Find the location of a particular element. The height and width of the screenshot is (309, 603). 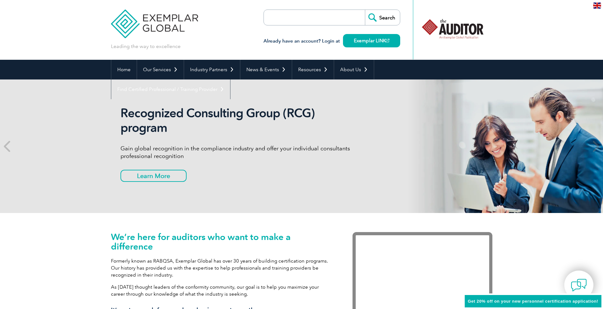

a: Find Certified Professional / Training Provider is located at coordinates (171, 89).